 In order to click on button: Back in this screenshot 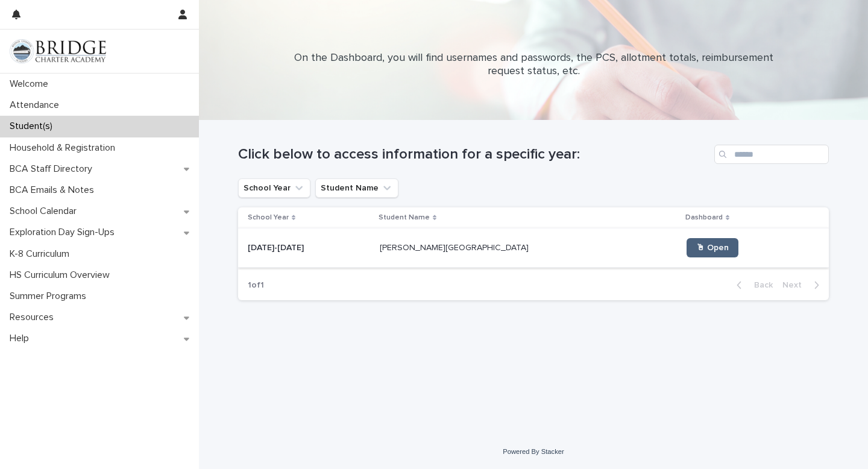, I will do `click(752, 285)`.